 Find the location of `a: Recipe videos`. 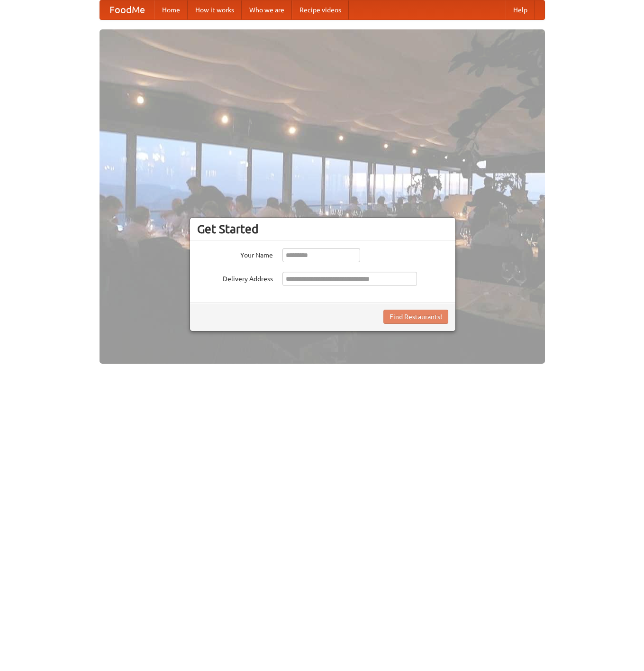

a: Recipe videos is located at coordinates (321, 10).